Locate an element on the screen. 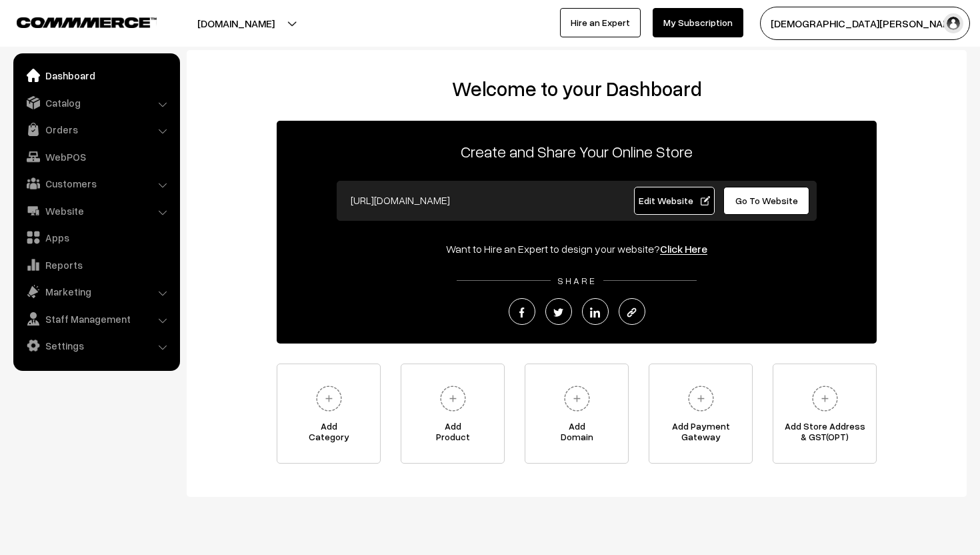 This screenshot has width=980, height=555. a: Website is located at coordinates (96, 211).